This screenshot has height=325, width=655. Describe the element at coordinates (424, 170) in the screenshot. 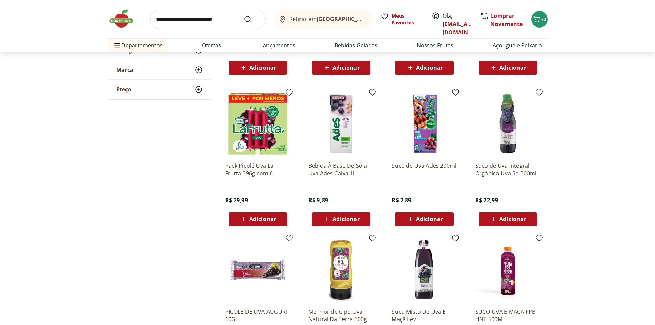

I see `a: Suco de Uva Ades 200ml` at that location.